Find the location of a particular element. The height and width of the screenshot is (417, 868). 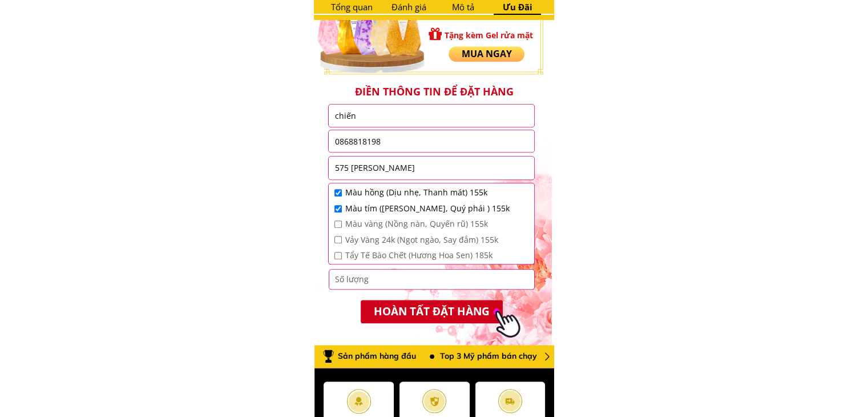

div: Sản phẩm hàng đầu is located at coordinates (378, 356).